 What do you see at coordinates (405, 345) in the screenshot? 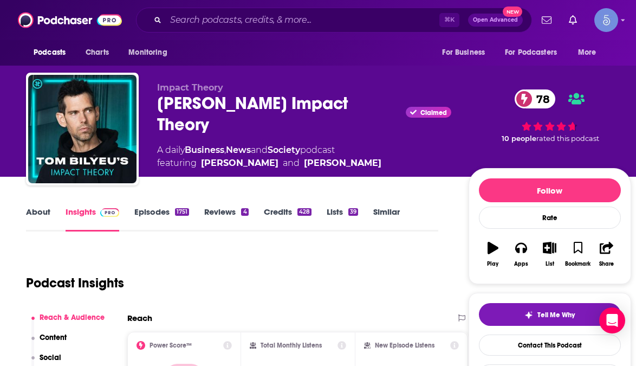
I see `h2: New Episode Listens` at bounding box center [405, 345].